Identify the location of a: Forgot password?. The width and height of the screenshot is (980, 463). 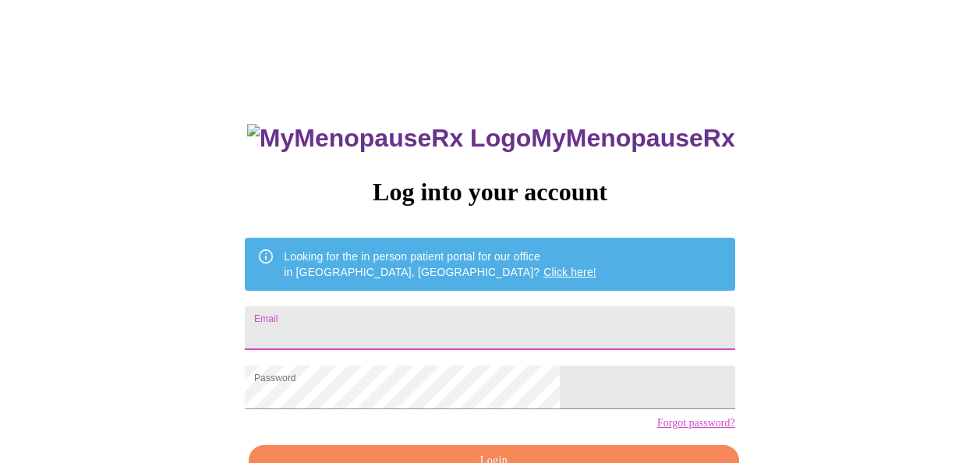
(696, 424).